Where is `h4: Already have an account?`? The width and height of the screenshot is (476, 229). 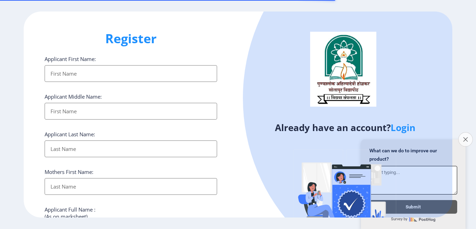 h4: Already have an account? is located at coordinates (345, 128).